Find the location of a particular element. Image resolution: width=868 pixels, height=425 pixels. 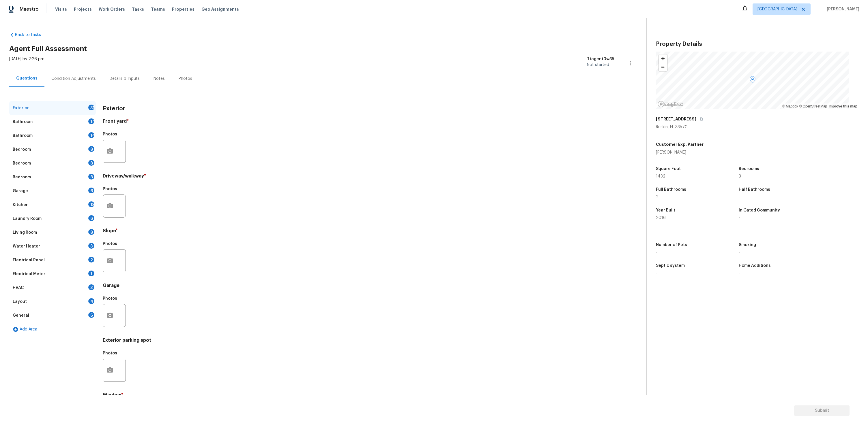

button: Zoom out is located at coordinates (663, 67).